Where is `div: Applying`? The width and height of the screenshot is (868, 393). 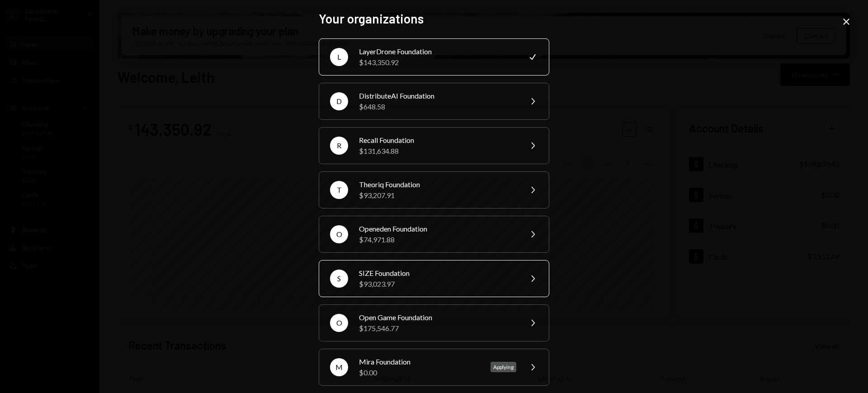 div: Applying is located at coordinates (503, 367).